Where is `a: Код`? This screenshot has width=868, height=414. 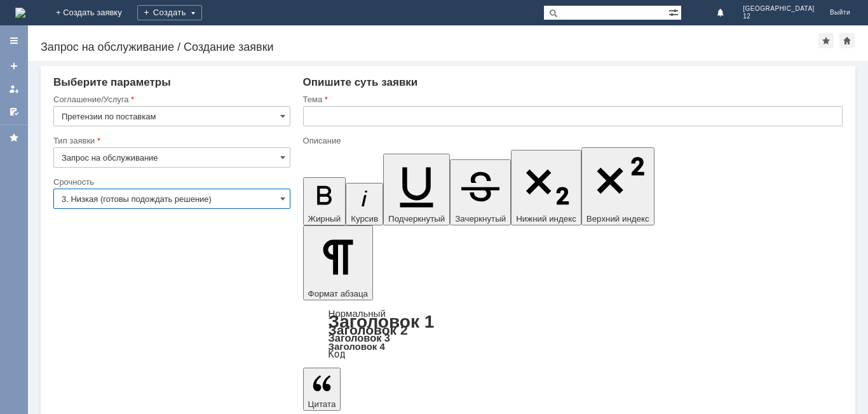 a: Код is located at coordinates (337, 355).